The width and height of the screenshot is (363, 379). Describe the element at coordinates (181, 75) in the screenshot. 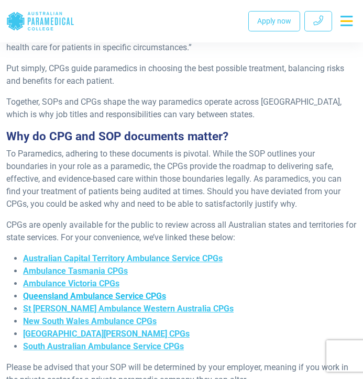

I see `p: Put simply, CPGs guide paramedics in choosing the best possible treatment, balancing risks and be...` at that location.